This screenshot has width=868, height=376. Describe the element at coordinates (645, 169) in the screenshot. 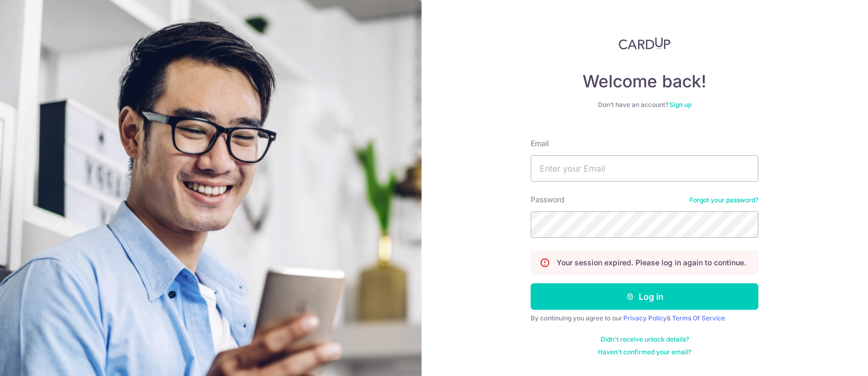

I see `input: Enter your Email` at that location.